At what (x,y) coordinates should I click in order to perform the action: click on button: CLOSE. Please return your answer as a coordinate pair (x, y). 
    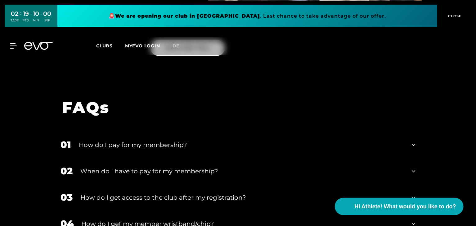
    Looking at the image, I should click on (454, 16).